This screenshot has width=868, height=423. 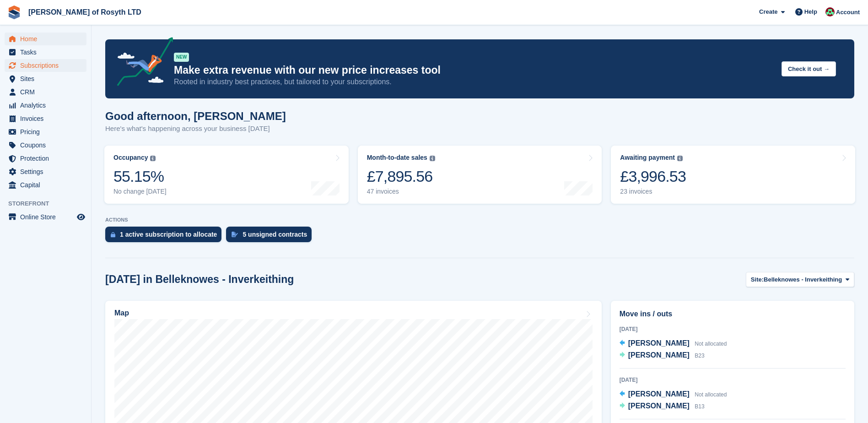 What do you see at coordinates (768, 12) in the screenshot?
I see `span: Create` at bounding box center [768, 12].